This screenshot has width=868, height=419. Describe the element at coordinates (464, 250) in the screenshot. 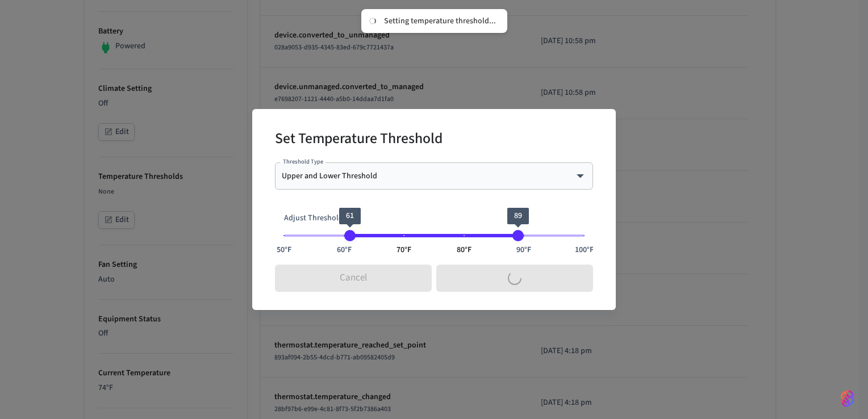

I see `span: 80°F` at that location.